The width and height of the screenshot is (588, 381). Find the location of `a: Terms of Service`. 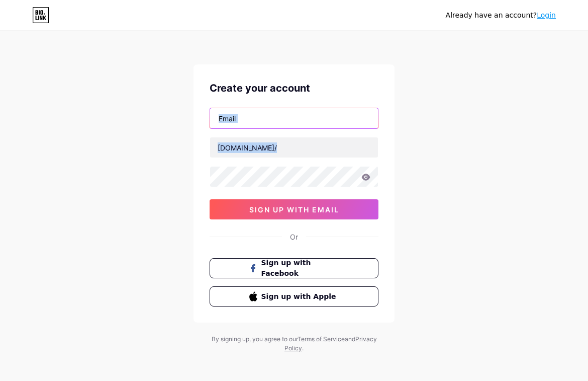

a: Terms of Service is located at coordinates (321, 339).